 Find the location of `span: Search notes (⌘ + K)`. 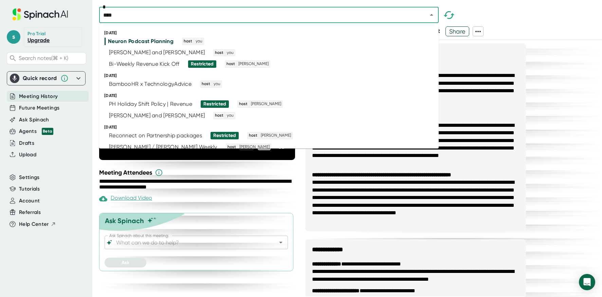

span: Search notes (⌘ + K) is located at coordinates (43, 58).